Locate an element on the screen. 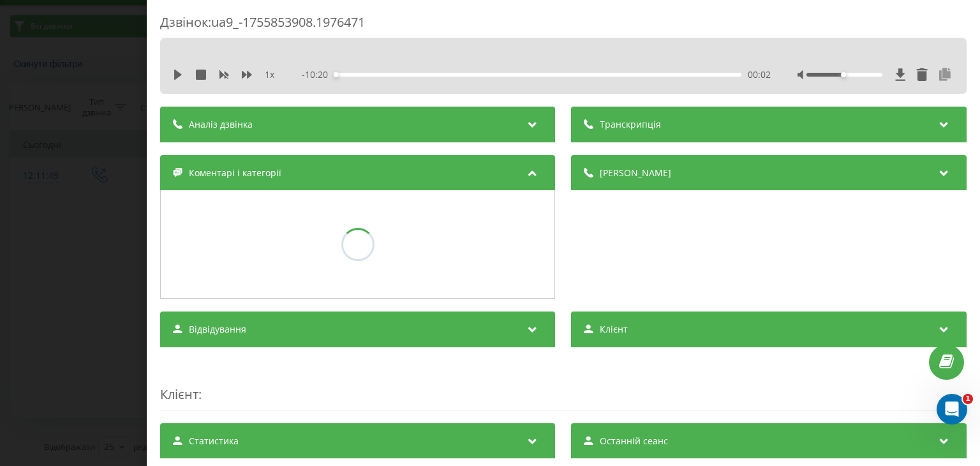 Image resolution: width=980 pixels, height=466 pixels. span: Статистика is located at coordinates (214, 441).